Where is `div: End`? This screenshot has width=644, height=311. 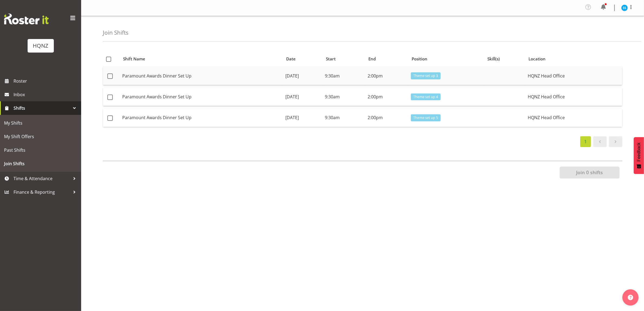
div: End is located at coordinates (387, 59).